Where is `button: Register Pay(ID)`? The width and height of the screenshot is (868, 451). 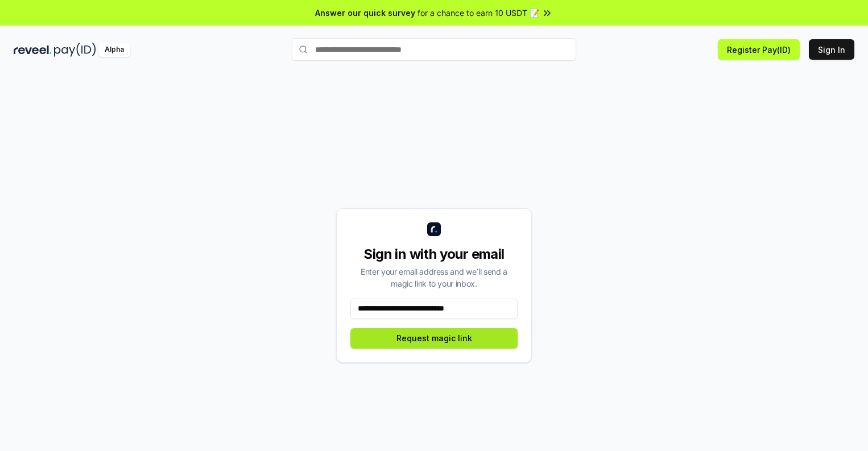
button: Register Pay(ID) is located at coordinates (758, 50).